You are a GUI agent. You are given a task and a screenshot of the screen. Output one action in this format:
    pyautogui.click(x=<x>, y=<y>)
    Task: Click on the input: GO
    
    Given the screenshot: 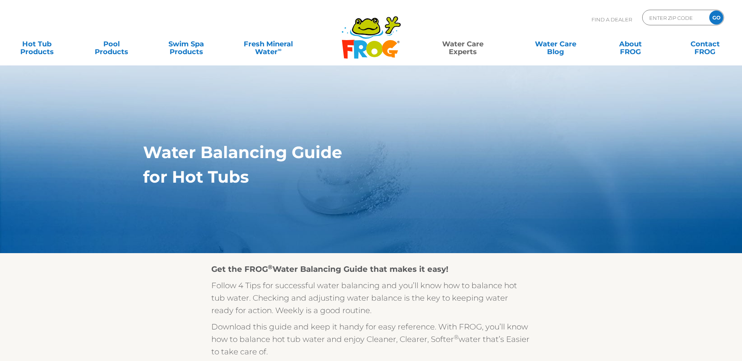 What is the action you would take?
    pyautogui.click(x=716, y=18)
    